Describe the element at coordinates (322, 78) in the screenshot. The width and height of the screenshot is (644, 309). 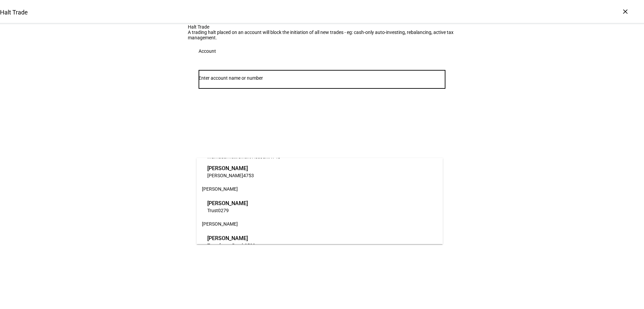
I see `input: Number` at that location.